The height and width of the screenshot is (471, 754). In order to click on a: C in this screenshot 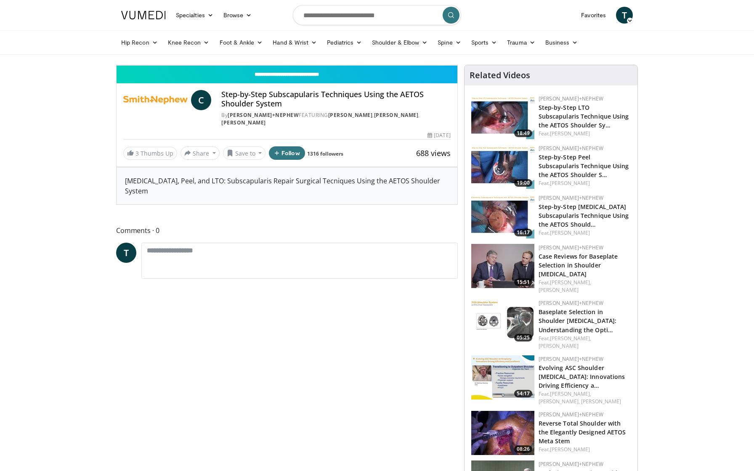, I will do `click(201, 100)`.